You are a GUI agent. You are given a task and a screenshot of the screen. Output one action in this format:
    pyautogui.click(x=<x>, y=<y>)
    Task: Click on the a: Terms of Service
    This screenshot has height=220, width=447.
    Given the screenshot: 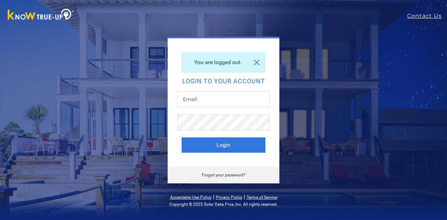 What is the action you would take?
    pyautogui.click(x=262, y=197)
    